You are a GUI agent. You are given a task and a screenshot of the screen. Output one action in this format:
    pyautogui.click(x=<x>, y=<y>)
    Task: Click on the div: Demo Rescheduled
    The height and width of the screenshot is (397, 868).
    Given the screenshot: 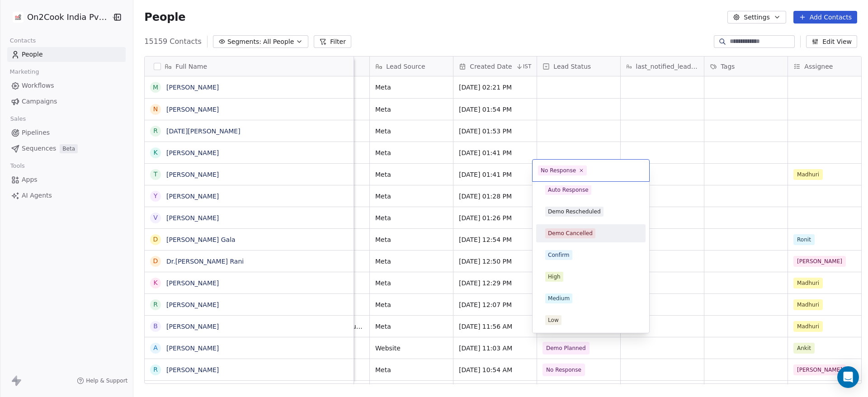 What is the action you would take?
    pyautogui.click(x=574, y=211)
    